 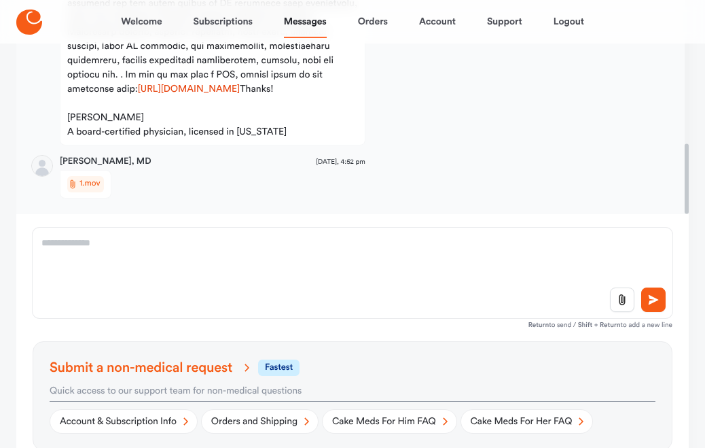 I want to click on a: Orders and Shipping, so click(x=259, y=421).